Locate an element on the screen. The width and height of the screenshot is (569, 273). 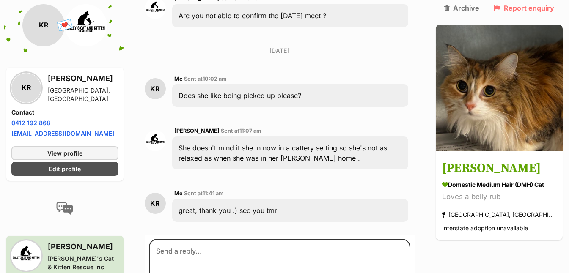
div: great, thank you :) see you tmr is located at coordinates (290, 211).